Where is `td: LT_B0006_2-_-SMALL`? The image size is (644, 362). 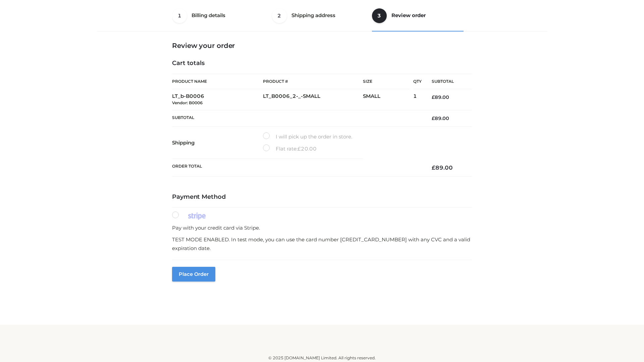 td: LT_B0006_2-_-SMALL is located at coordinates (313, 100).